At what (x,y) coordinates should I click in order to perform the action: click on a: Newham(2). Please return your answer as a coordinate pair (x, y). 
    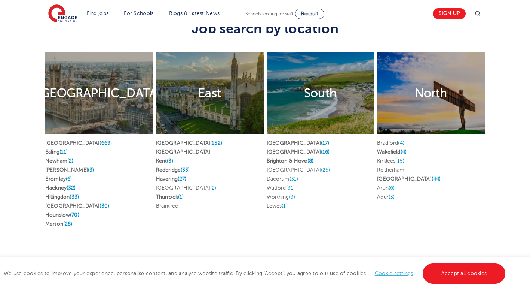
    Looking at the image, I should click on (59, 160).